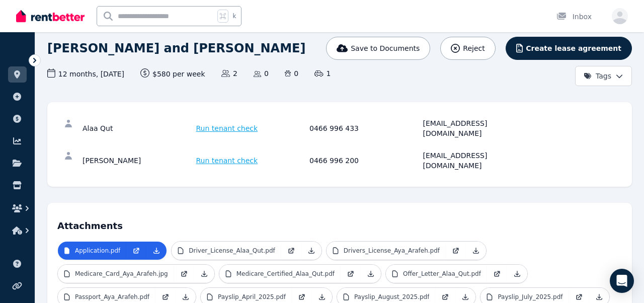 The height and width of the screenshot is (303, 644). I want to click on p: Payslip_July_2025.pdf, so click(530, 297).